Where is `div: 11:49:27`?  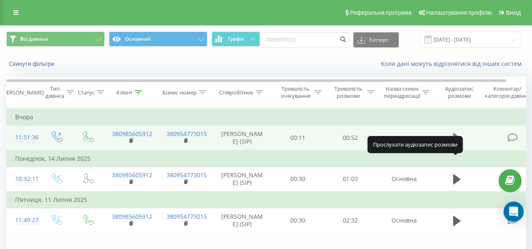 div: 11:49:27 is located at coordinates (24, 220).